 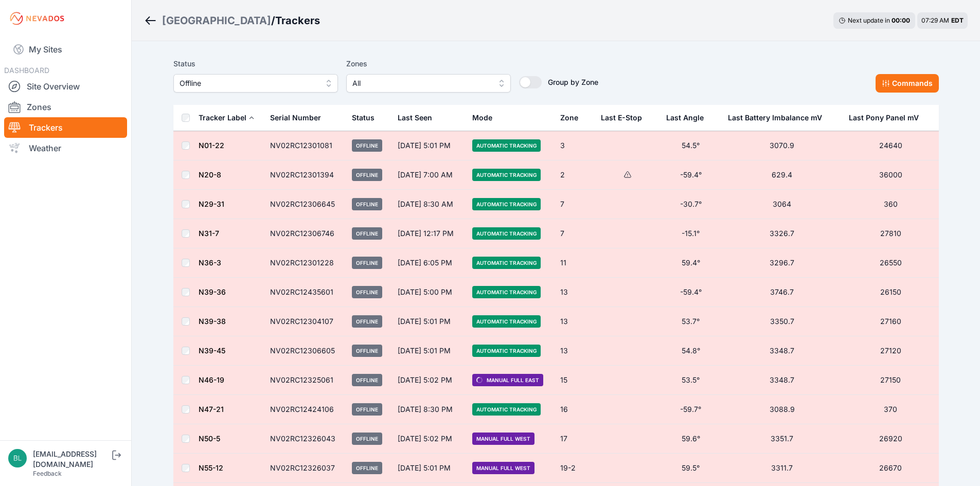 I want to click on td: 16, so click(x=574, y=409).